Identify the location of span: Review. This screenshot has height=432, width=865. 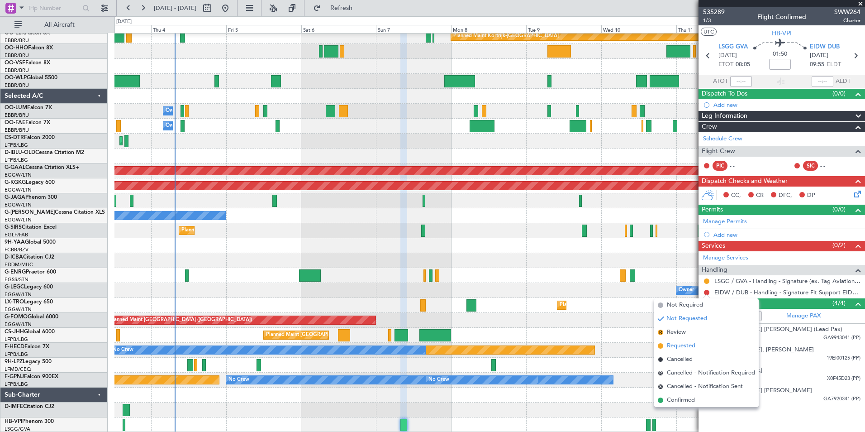
(677, 332).